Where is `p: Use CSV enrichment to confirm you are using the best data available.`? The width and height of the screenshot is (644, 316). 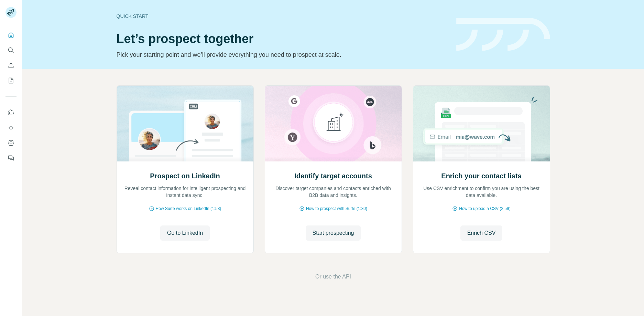
p: Use CSV enrichment to confirm you are using the best data available. is located at coordinates (481, 192).